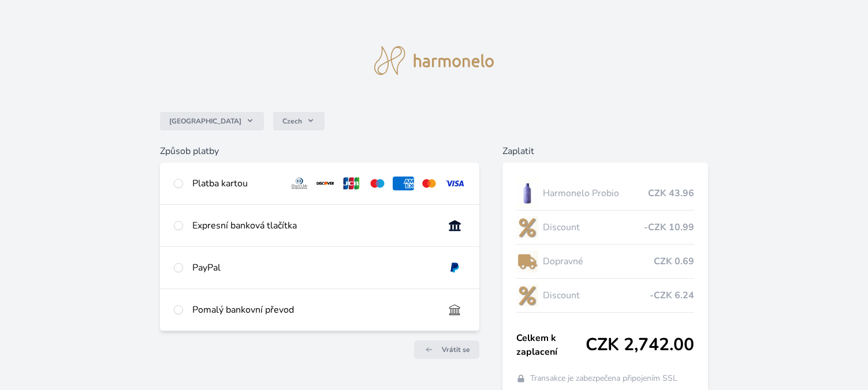 This screenshot has width=868, height=390. What do you see at coordinates (527, 261) in the screenshot?
I see `img: delivery-lo.png` at bounding box center [527, 261].